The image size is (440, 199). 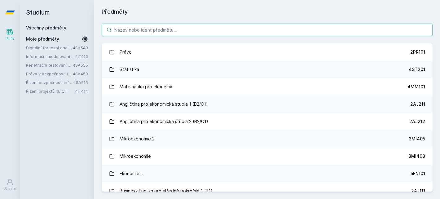 I want to click on a: Mikroekonomie 2 3MI405, so click(x=267, y=139).